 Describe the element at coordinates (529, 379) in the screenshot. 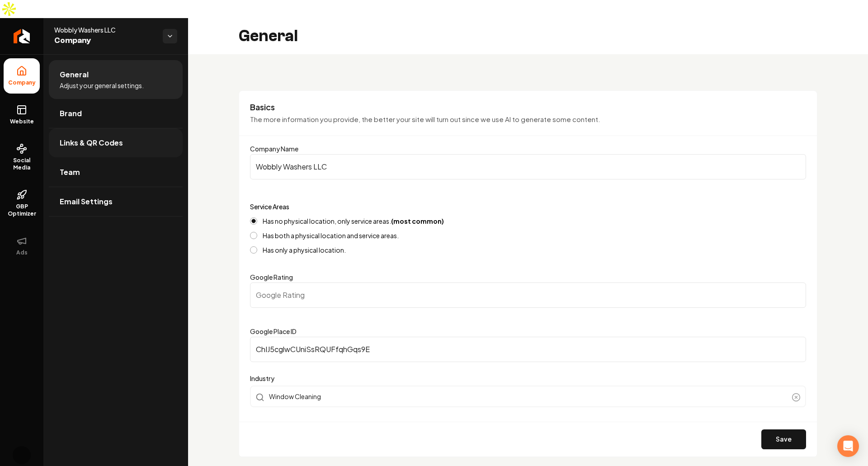

I see `label: Industry` at that location.